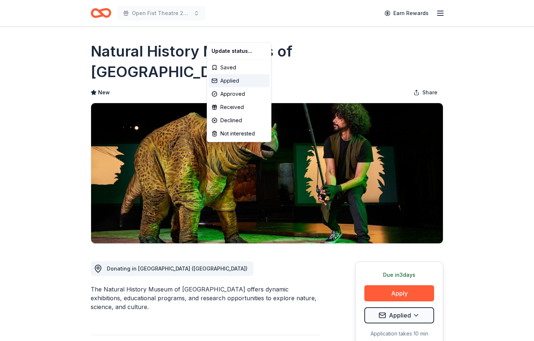  Describe the element at coordinates (239, 107) in the screenshot. I see `div: Received` at that location.